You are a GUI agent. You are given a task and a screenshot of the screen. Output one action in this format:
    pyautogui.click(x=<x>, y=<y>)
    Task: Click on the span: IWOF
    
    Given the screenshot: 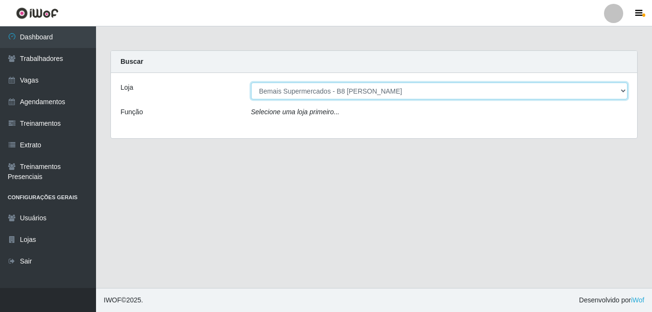 What is the action you would take?
    pyautogui.click(x=112, y=300)
    